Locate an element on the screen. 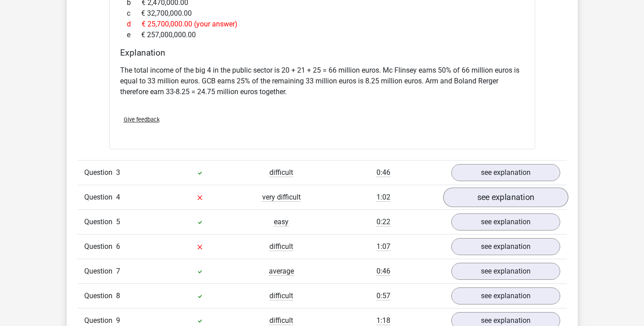 The image size is (644, 326). div: € 25,700,000.00 (your answer) is located at coordinates (322, 24).